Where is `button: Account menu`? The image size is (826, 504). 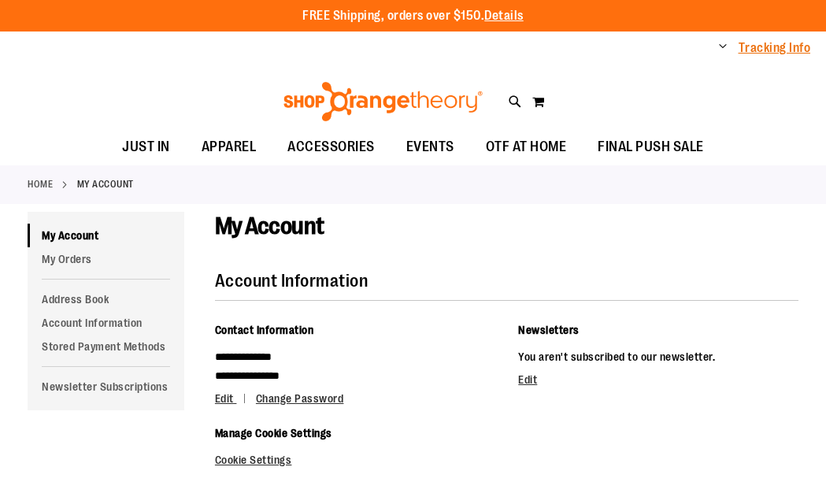
button: Account menu is located at coordinates (723, 48).